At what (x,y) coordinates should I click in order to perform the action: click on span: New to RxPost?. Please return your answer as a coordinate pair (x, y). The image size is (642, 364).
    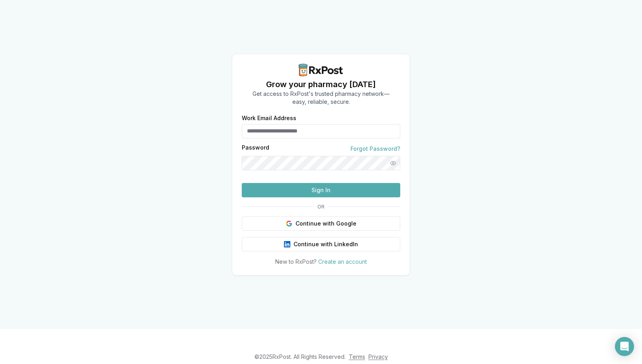
    Looking at the image, I should click on (296, 261).